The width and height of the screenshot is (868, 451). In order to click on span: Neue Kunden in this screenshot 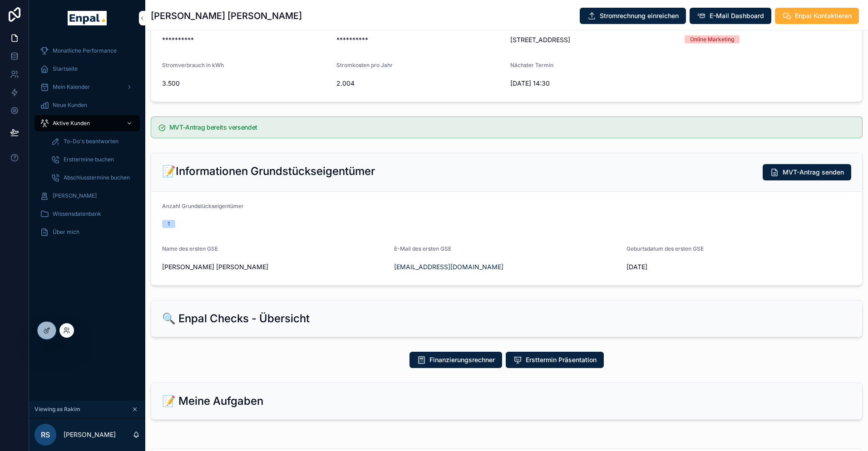, I will do `click(70, 105)`.